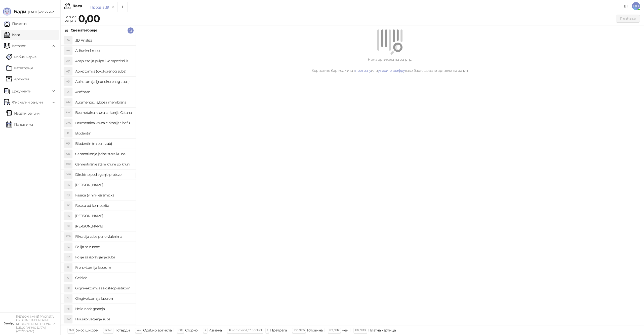  Describe the element at coordinates (68, 278) in the screenshot. I see `div: G` at that location.